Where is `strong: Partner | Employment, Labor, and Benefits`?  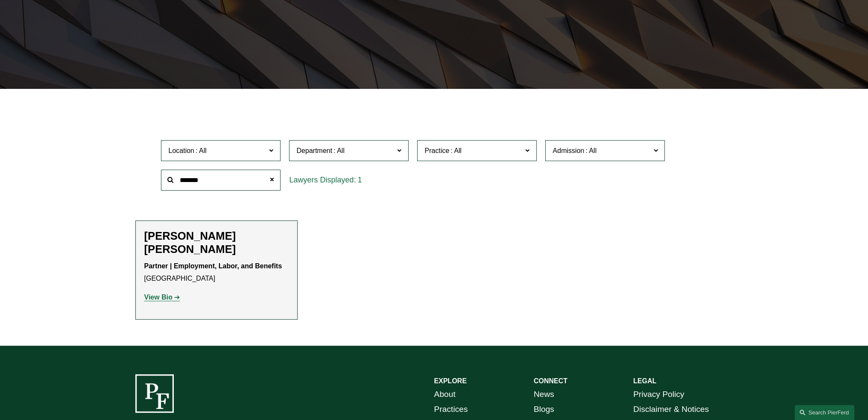 strong: Partner | Employment, Labor, and Benefits is located at coordinates (213, 266).